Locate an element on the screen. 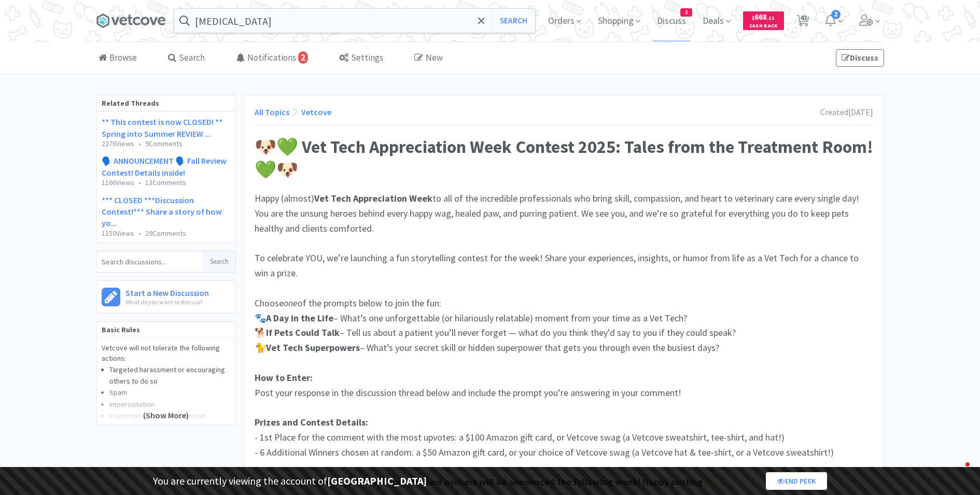 The image size is (980, 495). input: Search discussions... is located at coordinates (150, 262).